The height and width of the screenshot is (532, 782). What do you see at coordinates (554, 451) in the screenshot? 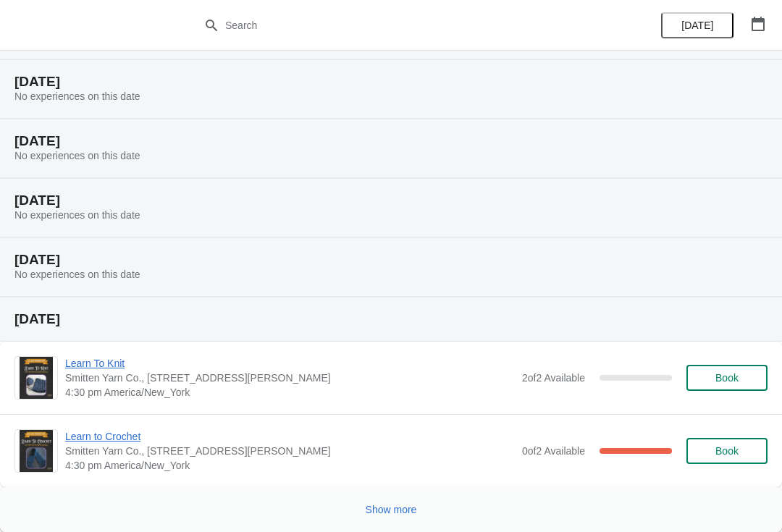
I see `span: 0 of 2 Available` at bounding box center [554, 451].